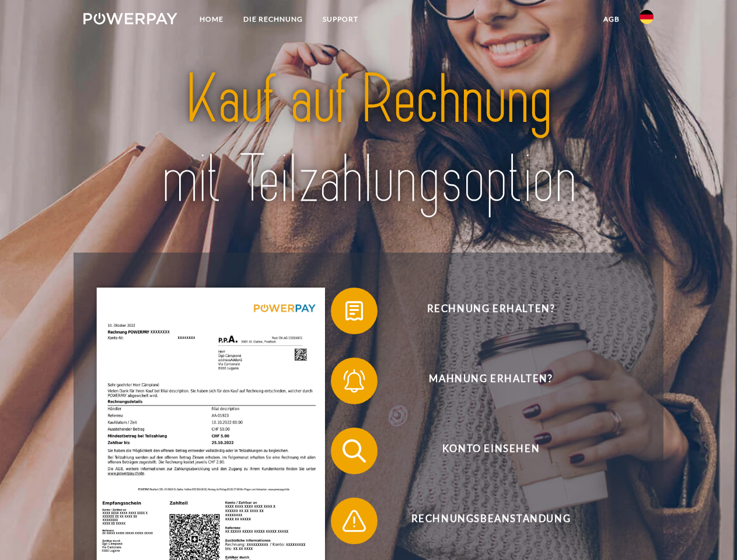 Image resolution: width=737 pixels, height=560 pixels. What do you see at coordinates (482, 451) in the screenshot?
I see `button: Konto einsehen` at bounding box center [482, 451].